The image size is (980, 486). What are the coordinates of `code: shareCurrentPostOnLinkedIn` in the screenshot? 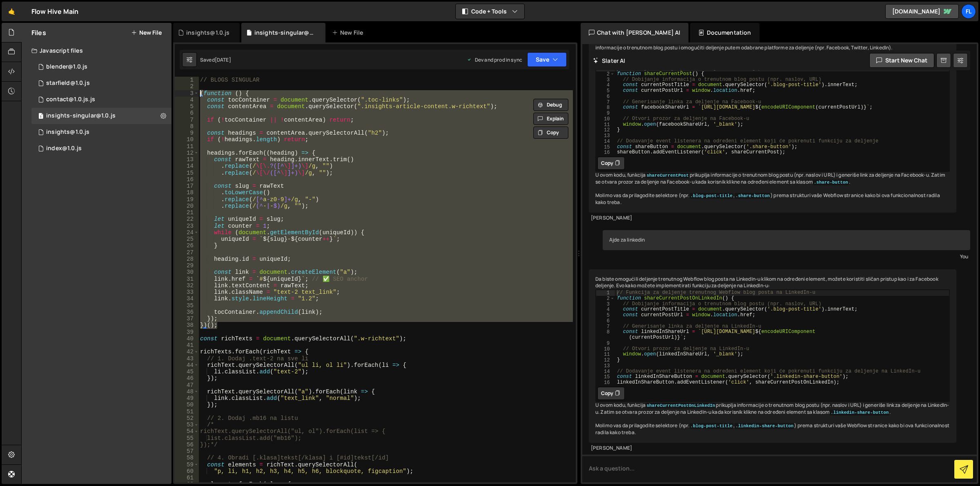 It's located at (680, 406).